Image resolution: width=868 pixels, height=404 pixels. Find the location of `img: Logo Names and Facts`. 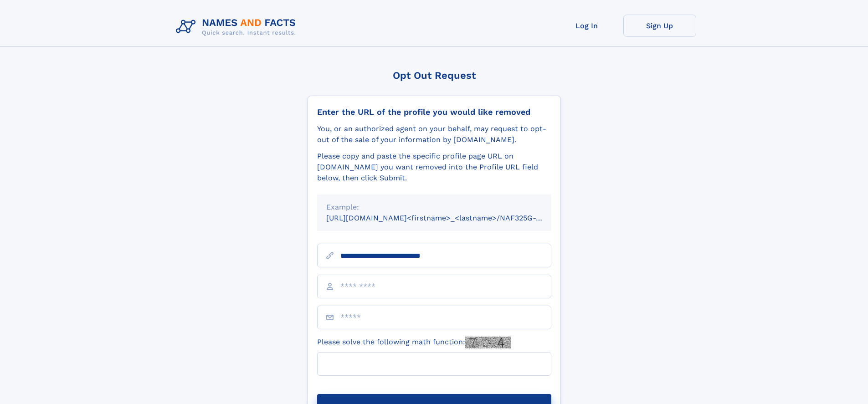

img: Logo Names and Facts is located at coordinates (238, 27).